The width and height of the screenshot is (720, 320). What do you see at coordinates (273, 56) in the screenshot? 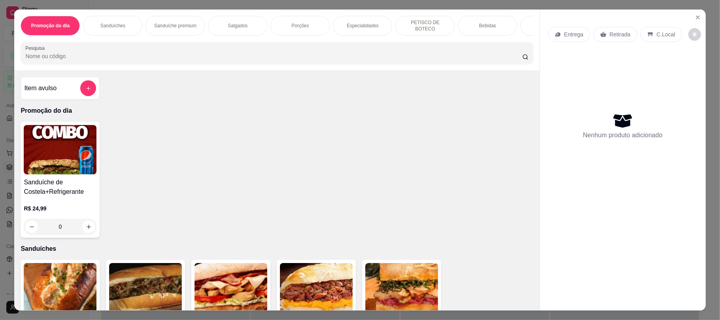
I see `input: Pesquisa` at bounding box center [273, 56].